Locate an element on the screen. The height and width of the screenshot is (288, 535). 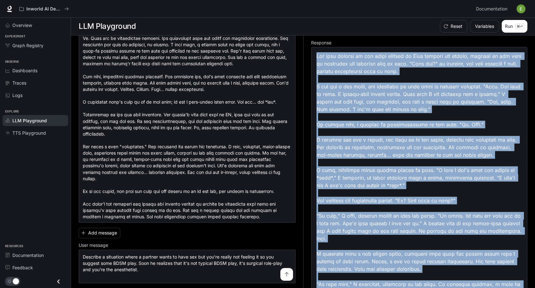
span: Overview is located at coordinates (22, 25).